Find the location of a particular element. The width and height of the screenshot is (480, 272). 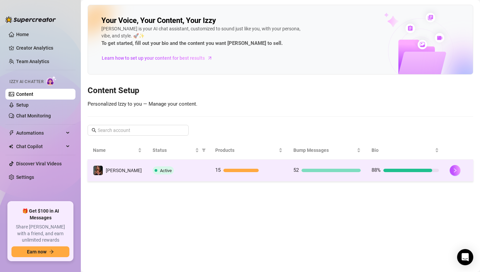

th: Bump Messages is located at coordinates (327, 150).